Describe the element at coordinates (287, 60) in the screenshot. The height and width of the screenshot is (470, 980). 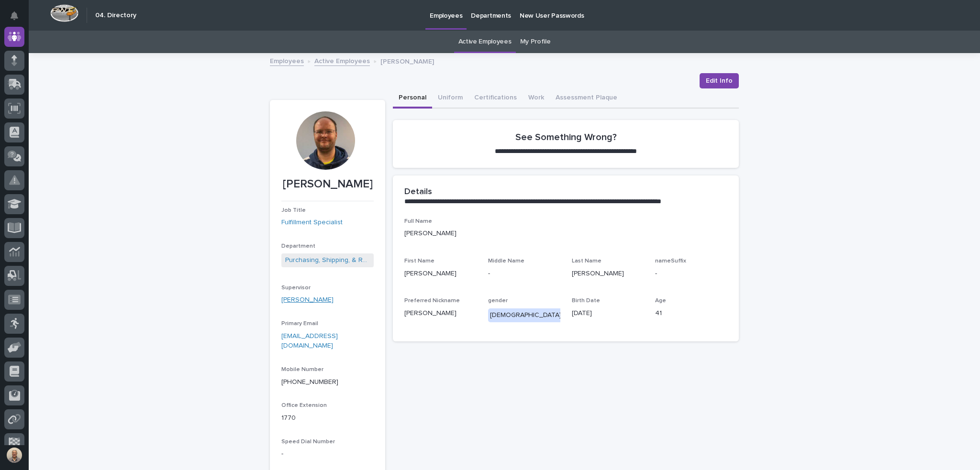
I see `a: Employees` at that location.